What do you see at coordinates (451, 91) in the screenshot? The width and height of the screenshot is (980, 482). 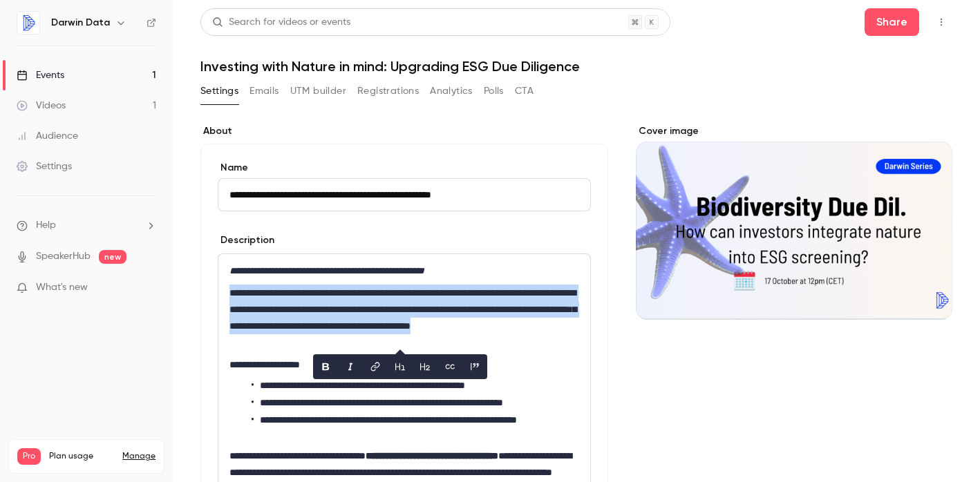 I see `button: Analytics` at bounding box center [451, 91].